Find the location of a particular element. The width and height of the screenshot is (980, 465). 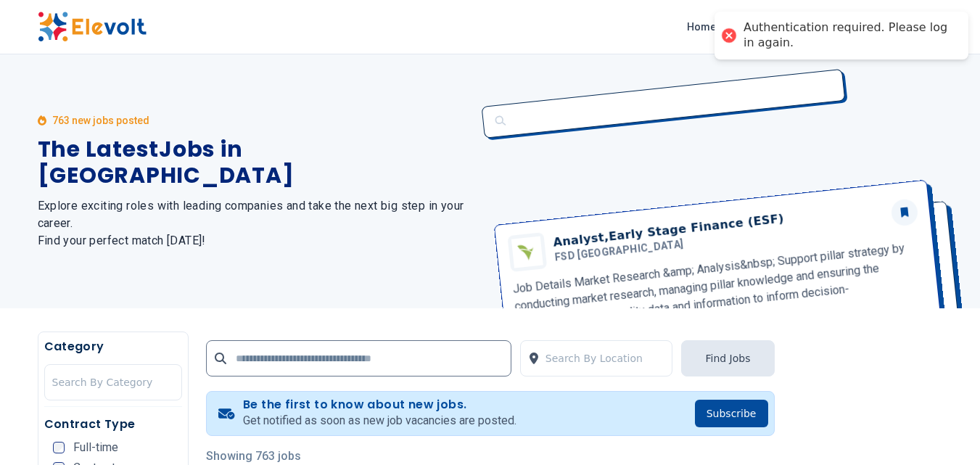

span: Full-time is located at coordinates (96, 447).